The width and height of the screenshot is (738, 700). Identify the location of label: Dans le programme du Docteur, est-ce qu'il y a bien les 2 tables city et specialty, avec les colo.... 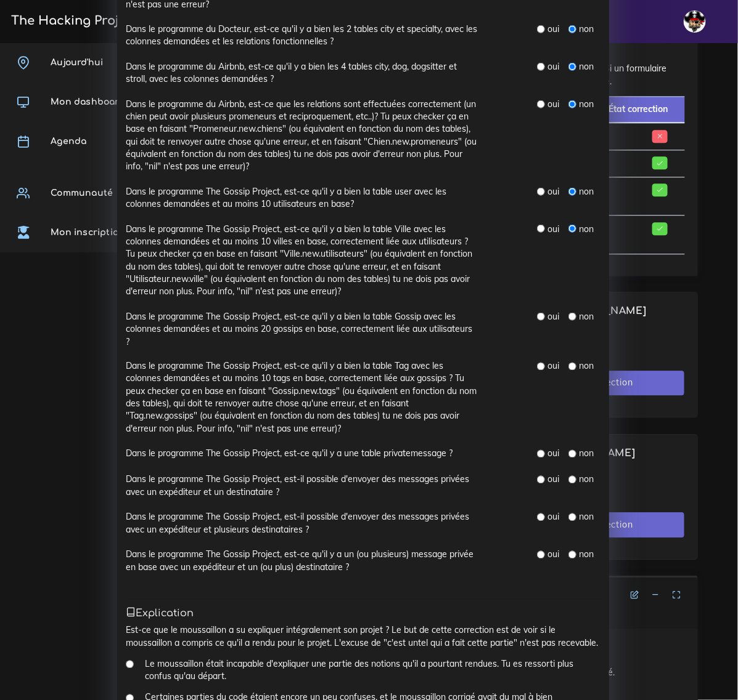
(301, 35).